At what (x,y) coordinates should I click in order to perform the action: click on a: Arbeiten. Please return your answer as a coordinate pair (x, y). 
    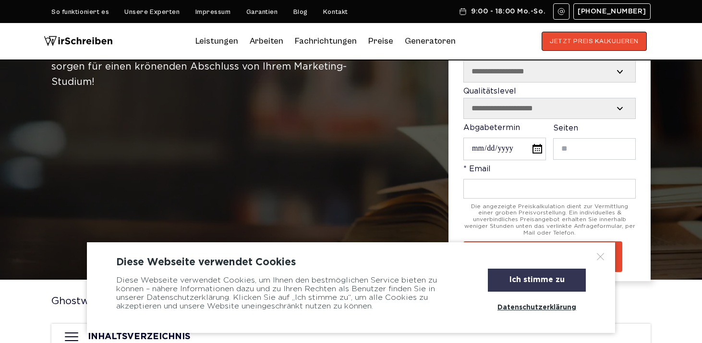
    Looking at the image, I should click on (267, 41).